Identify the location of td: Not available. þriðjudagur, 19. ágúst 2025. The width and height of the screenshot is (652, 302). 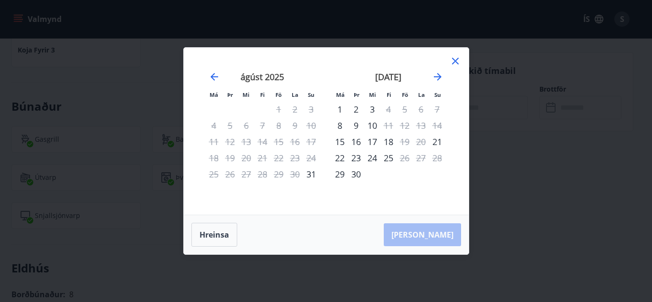
(230, 158).